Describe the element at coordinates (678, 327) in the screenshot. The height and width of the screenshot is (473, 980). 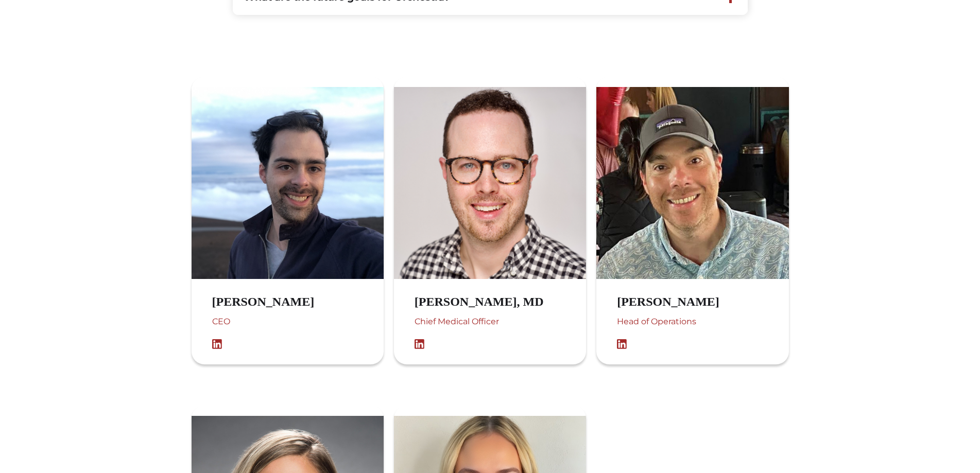
I see `div: Head of Operations` at that location.